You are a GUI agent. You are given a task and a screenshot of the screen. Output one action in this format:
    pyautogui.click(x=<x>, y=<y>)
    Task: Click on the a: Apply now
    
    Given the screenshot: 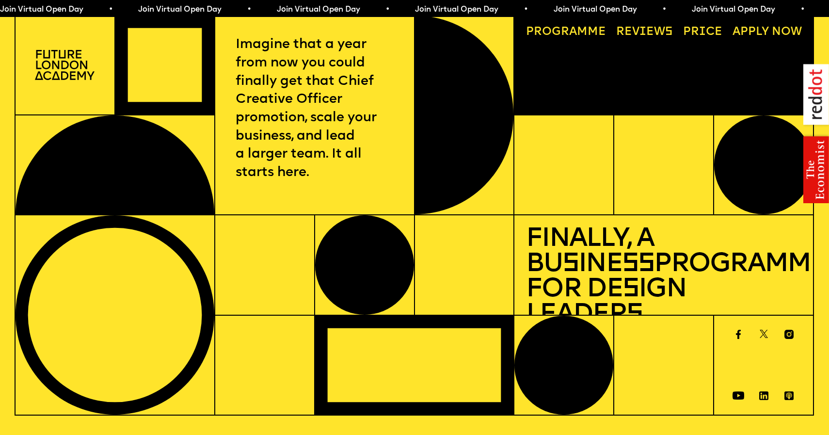 What is the action you would take?
    pyautogui.click(x=767, y=32)
    